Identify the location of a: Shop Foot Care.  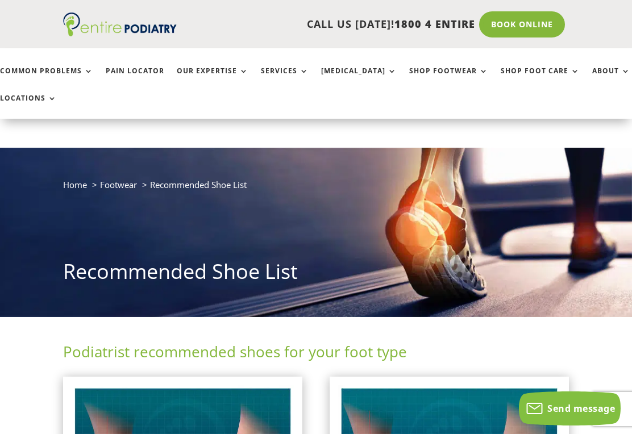
(540, 79).